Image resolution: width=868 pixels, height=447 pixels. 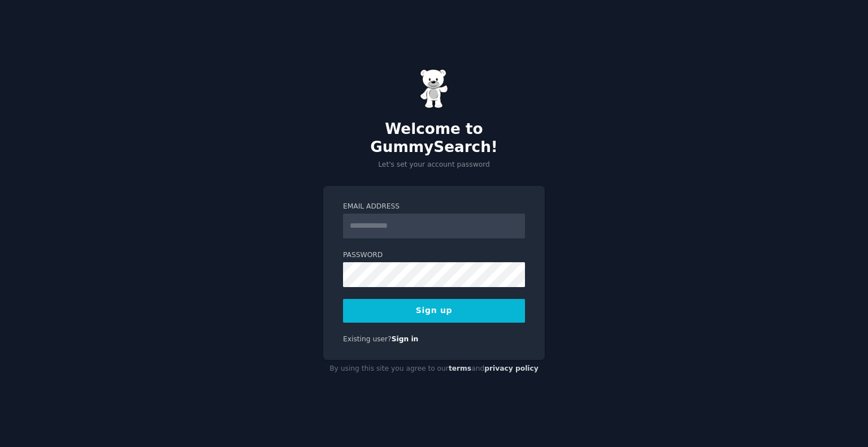 I want to click on span: Existing user?, so click(x=368, y=339).